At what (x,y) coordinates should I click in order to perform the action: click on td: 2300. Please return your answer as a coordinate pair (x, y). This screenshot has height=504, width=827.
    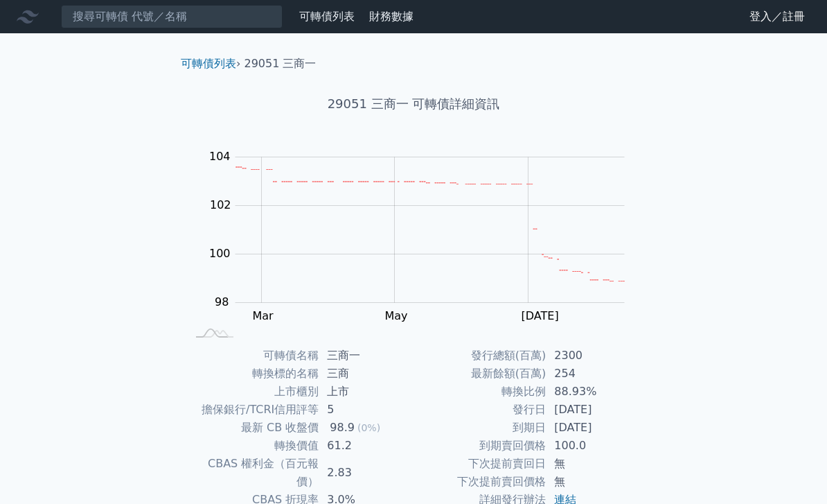
    Looking at the image, I should click on (593, 355).